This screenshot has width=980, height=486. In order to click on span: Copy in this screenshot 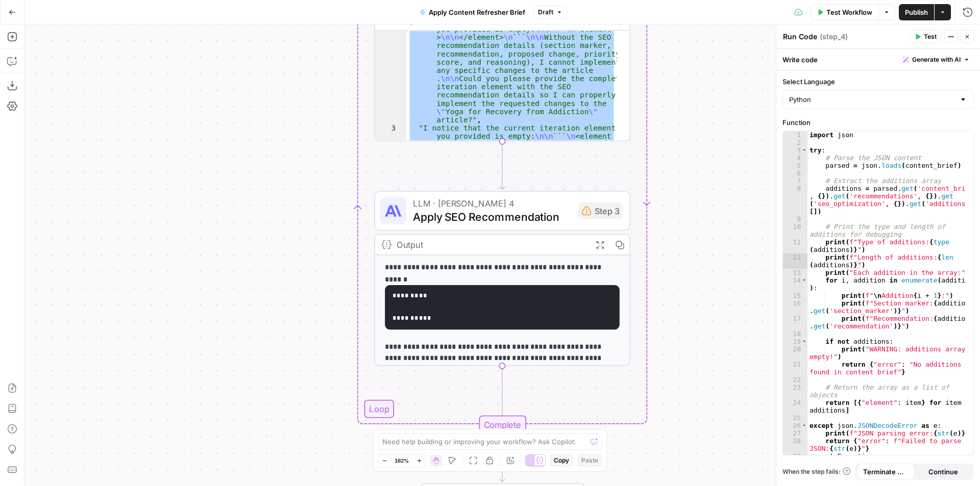, I will do `click(561, 460)`.